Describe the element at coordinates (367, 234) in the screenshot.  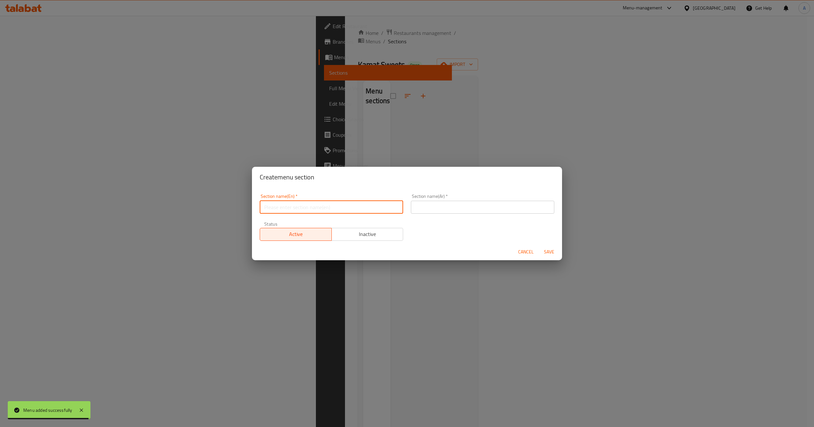
I see `button: Inactive` at that location.